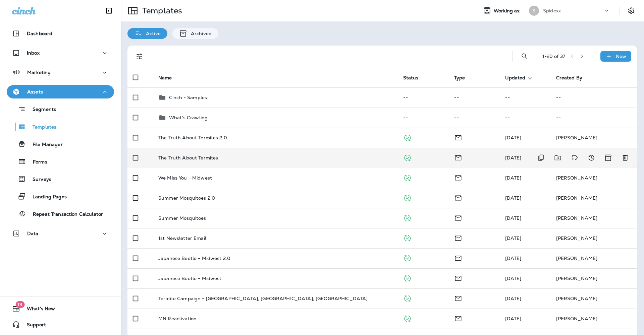 The image size is (644, 335). I want to click on span: Working as:, so click(508, 11).